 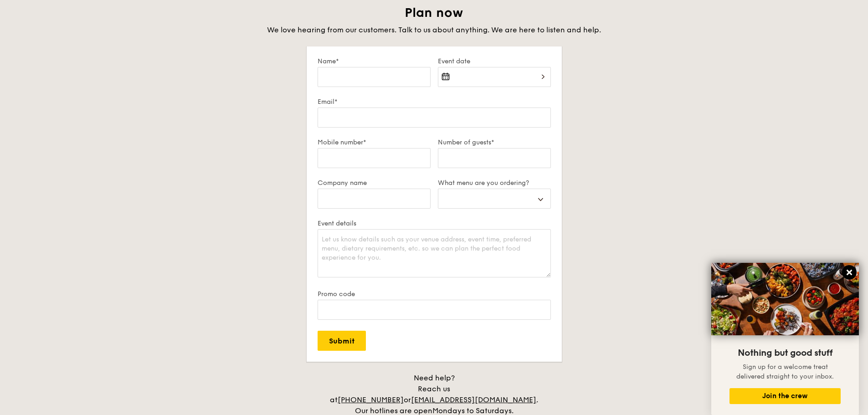 I want to click on span: We love hearing from our customers. Talk to us about anything. We are here to listen and help., so click(x=434, y=29).